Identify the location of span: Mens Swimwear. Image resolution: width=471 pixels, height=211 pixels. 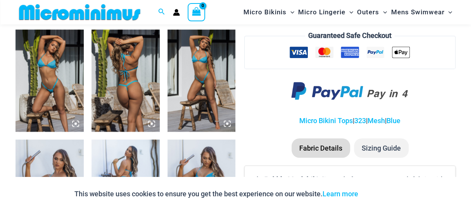
(418, 12).